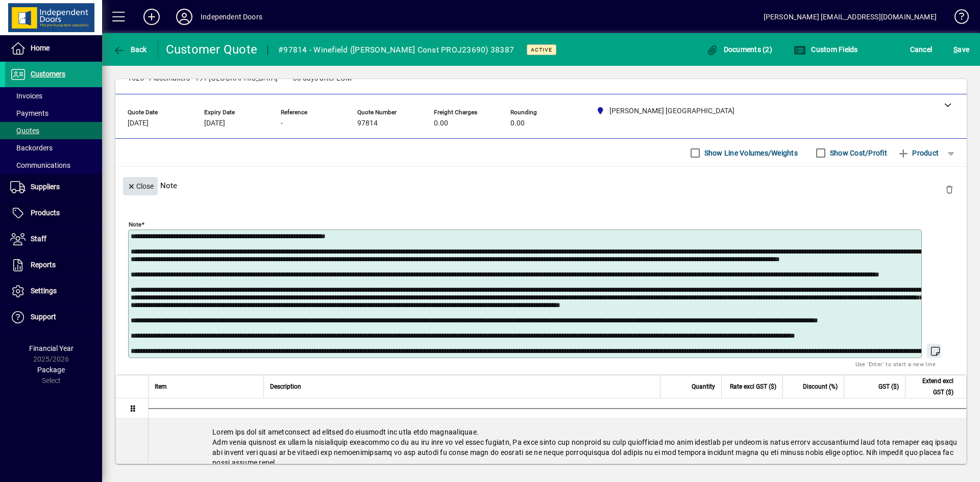 The height and width of the screenshot is (482, 980). I want to click on a: Payments, so click(54, 113).